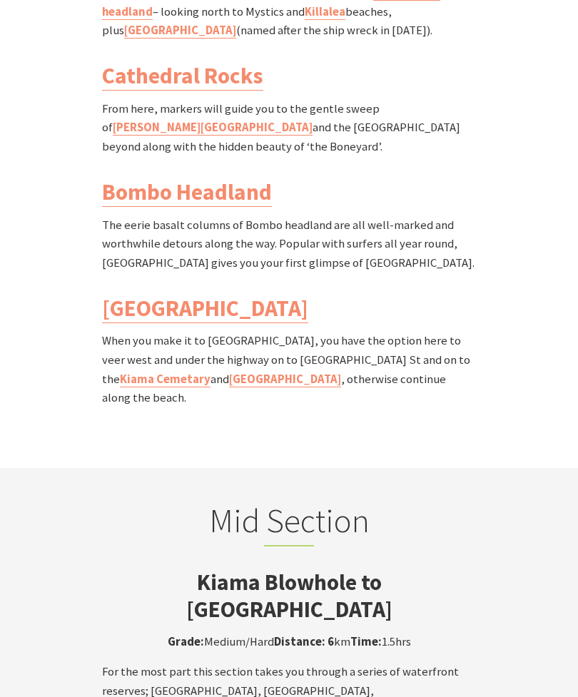  I want to click on p: The eerie basalt columns of Bombo headland are all well-marked and worthwhile detours along the w..., so click(289, 245).